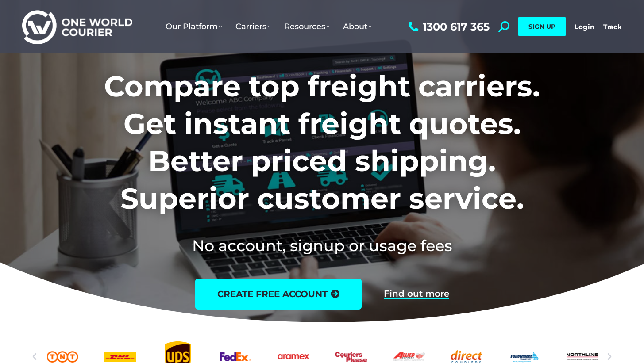 Image resolution: width=644 pixels, height=363 pixels. What do you see at coordinates (584, 27) in the screenshot?
I see `a: Login` at bounding box center [584, 27].